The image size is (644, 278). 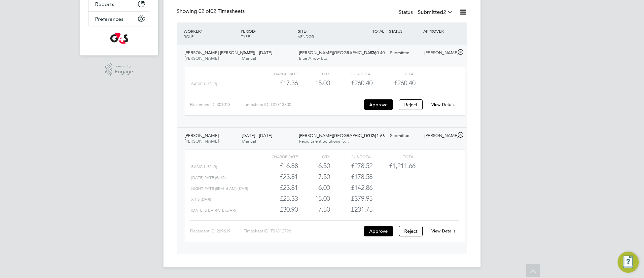 What do you see at coordinates (210, 34) in the screenshot?
I see `div: WORKER` at bounding box center [210, 34].